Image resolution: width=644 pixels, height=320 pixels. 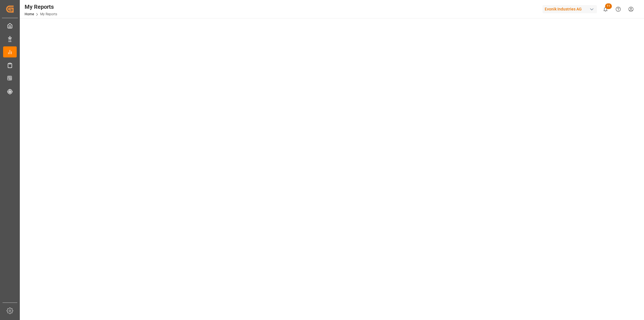 What do you see at coordinates (618, 9) in the screenshot?
I see `button: Help Center` at bounding box center [618, 9].